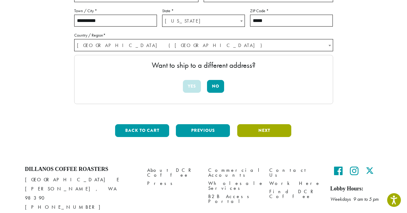  I want to click on label: Town / City, so click(115, 11).